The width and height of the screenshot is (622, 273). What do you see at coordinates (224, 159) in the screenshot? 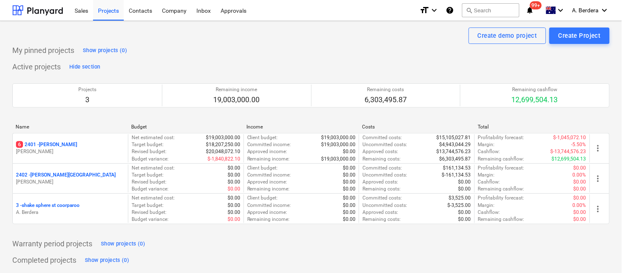
I see `p: $-1,840,822.10` at bounding box center [224, 159].